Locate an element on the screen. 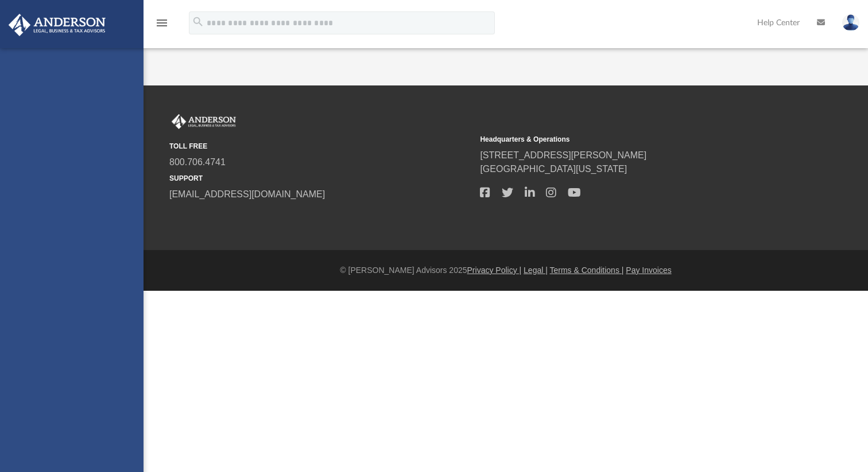 The height and width of the screenshot is (472, 868). a: Pay Invoices is located at coordinates (648, 271).